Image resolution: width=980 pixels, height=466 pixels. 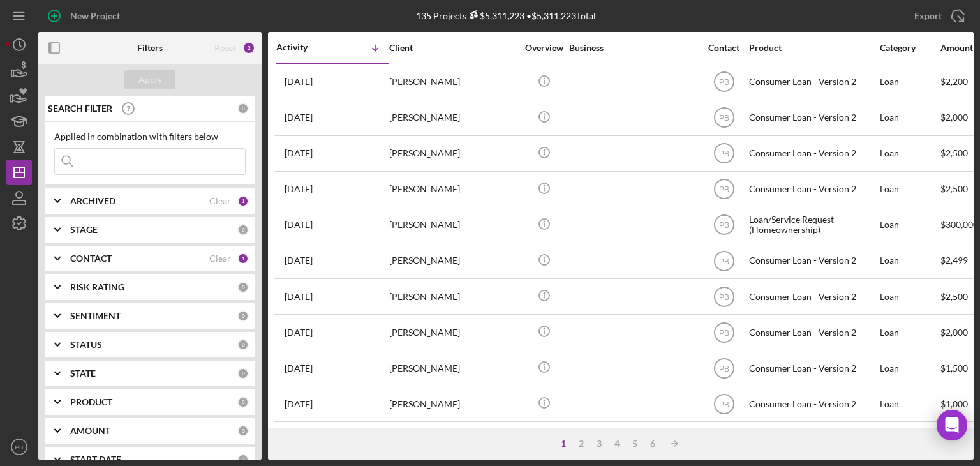 What do you see at coordinates (544, 48) in the screenshot?
I see `div: Overview` at bounding box center [544, 48].